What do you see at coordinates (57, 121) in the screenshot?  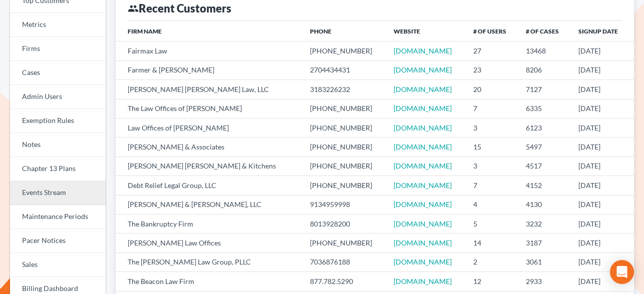 I see `a: Exemption Rules` at bounding box center [57, 121].